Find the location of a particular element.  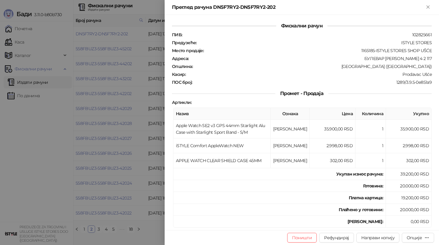

td: Apple Watch SE2 v3 GPS 44mm Starlight Alu Case with Starlight Sport Band - S/M is located at coordinates (222, 129).